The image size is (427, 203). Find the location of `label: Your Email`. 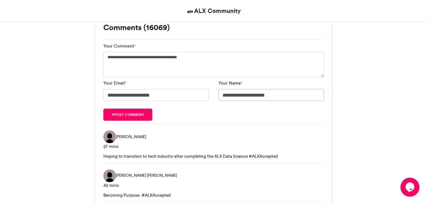

label: Your Email is located at coordinates (115, 83).